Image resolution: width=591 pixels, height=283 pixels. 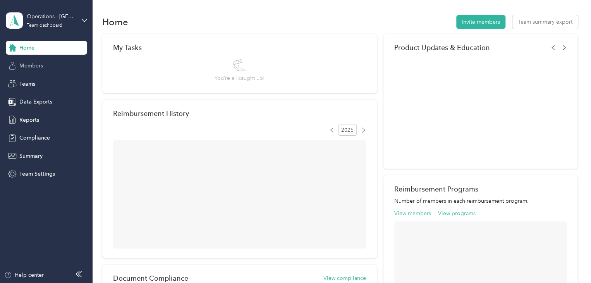 I want to click on button: View programs, so click(x=456, y=213).